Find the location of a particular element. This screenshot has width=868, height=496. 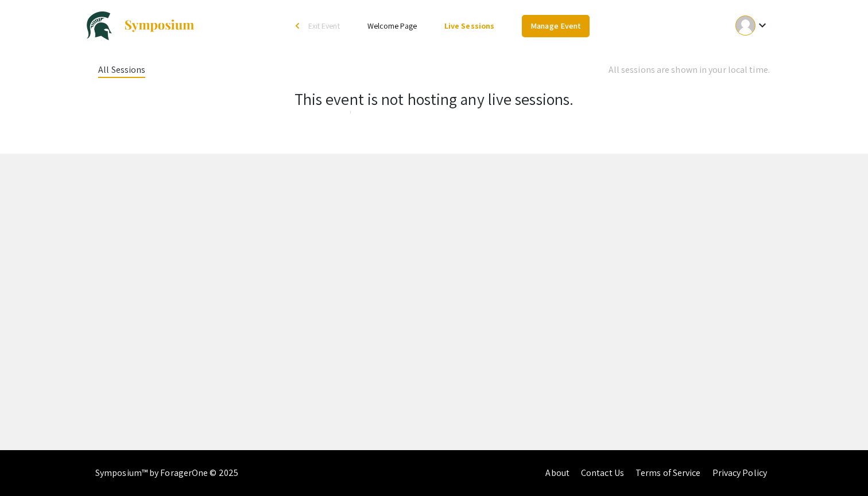

div: All Sessions is located at coordinates (122, 71).